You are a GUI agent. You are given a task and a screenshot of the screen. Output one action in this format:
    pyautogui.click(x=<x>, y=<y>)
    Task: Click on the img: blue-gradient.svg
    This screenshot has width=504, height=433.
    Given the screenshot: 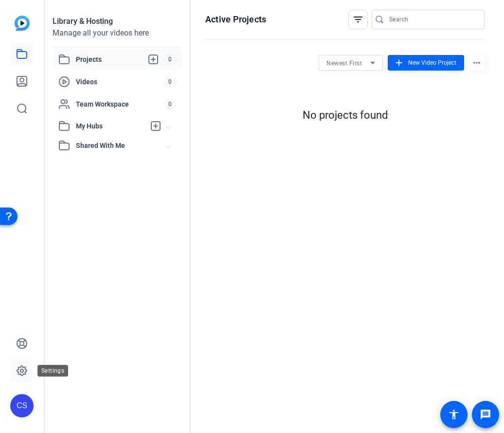 What is the action you would take?
    pyautogui.click(x=22, y=23)
    